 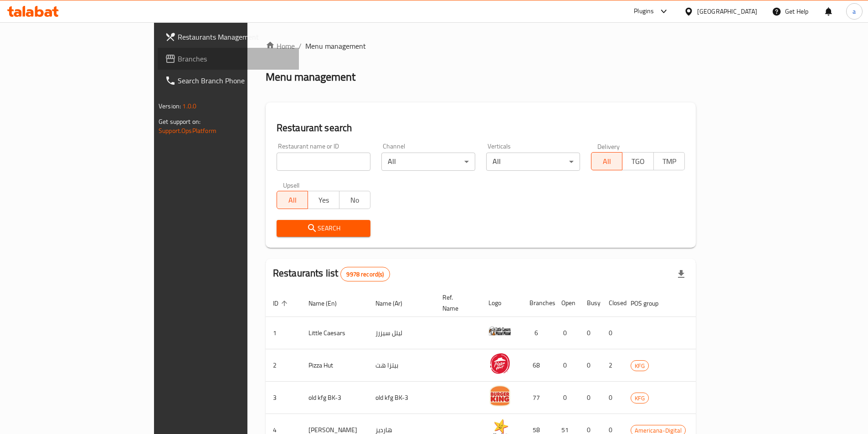 What do you see at coordinates (189, 106) in the screenshot?
I see `span: 1.0.0` at bounding box center [189, 106].